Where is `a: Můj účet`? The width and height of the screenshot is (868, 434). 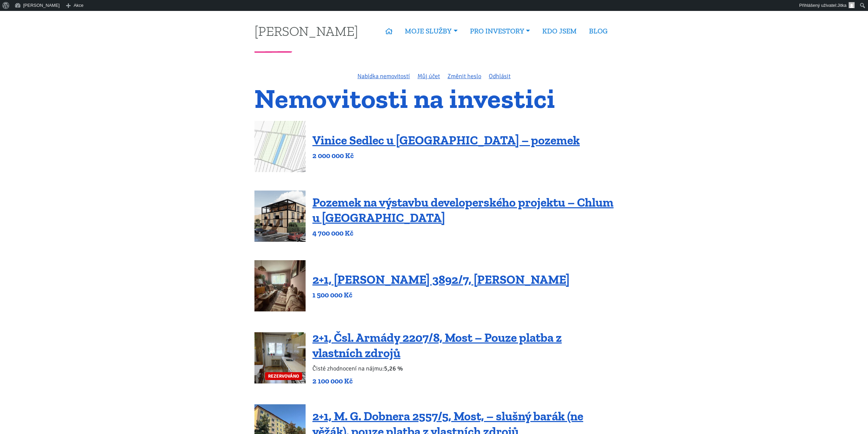
a: Můj účet is located at coordinates (429, 76).